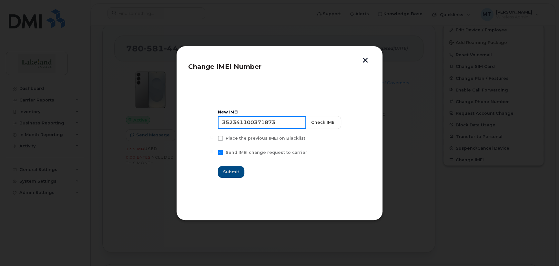 This screenshot has width=559, height=266. What do you see at coordinates (323, 122) in the screenshot?
I see `button: Check IMEI` at bounding box center [323, 122].